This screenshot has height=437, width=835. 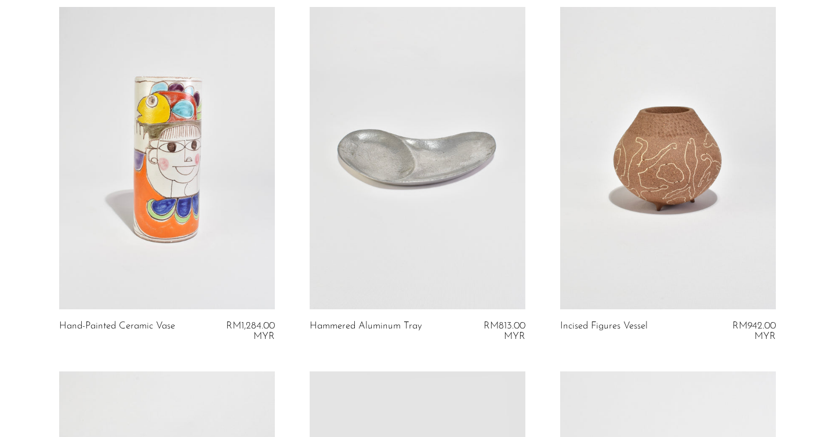 What do you see at coordinates (250, 330) in the screenshot?
I see `span: RM1,284.00 MYR` at bounding box center [250, 330].